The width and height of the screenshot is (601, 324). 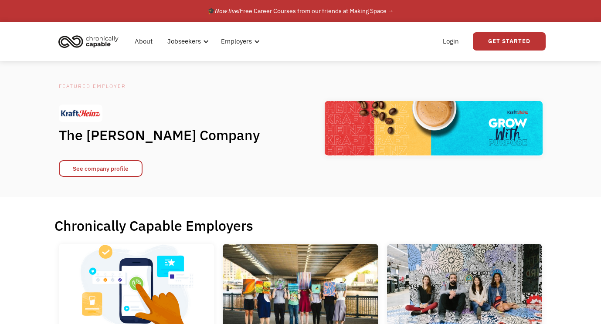 What do you see at coordinates (90, 41) in the screenshot?
I see `a: home` at bounding box center [90, 41].